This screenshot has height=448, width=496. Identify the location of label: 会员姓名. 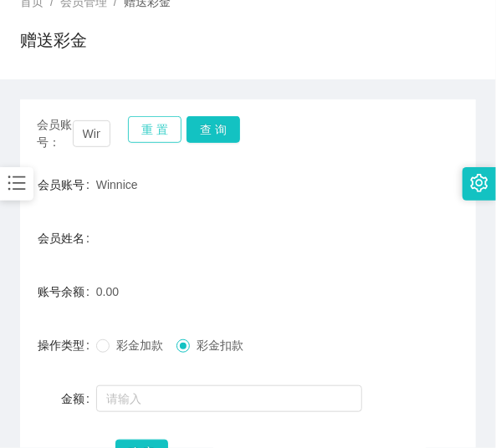
(67, 238).